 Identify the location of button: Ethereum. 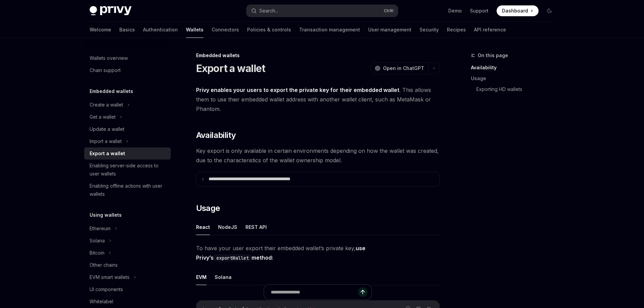
(127, 229).